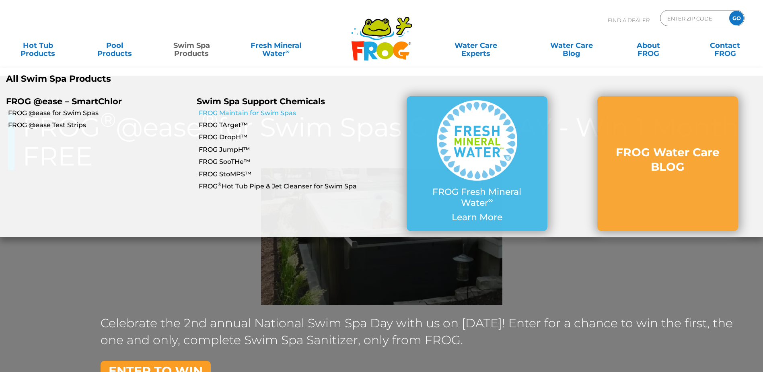 Image resolution: width=763 pixels, height=372 pixels. I want to click on a: PoolProducts, so click(115, 45).